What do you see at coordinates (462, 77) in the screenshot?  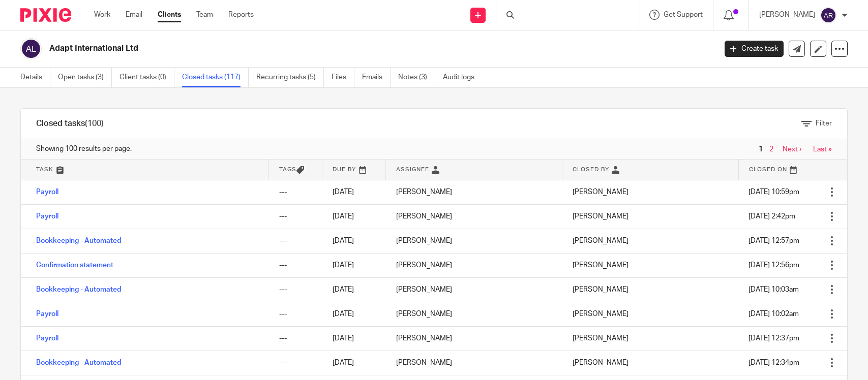 I see `a: Audit logs` at bounding box center [462, 77].